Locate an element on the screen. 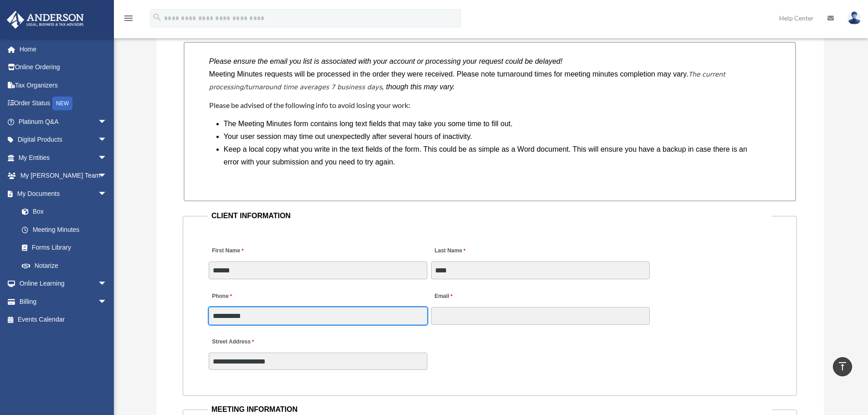 The width and height of the screenshot is (868, 415). a: Meeting Minutes is located at coordinates (64, 230).